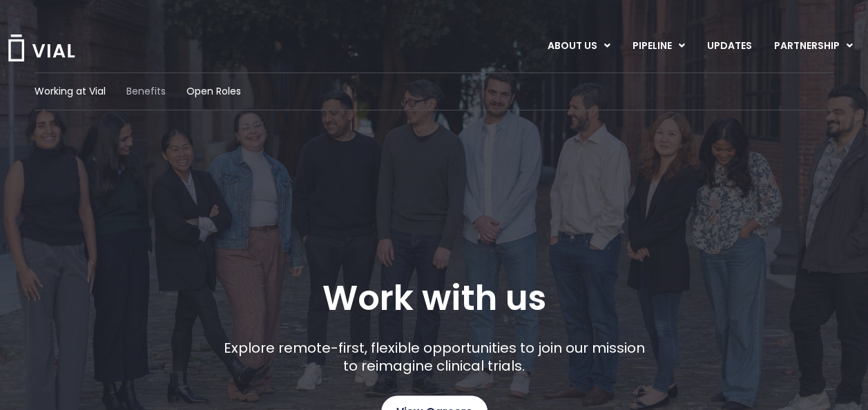 The image size is (868, 410). I want to click on img: Vial Logo, so click(41, 48).